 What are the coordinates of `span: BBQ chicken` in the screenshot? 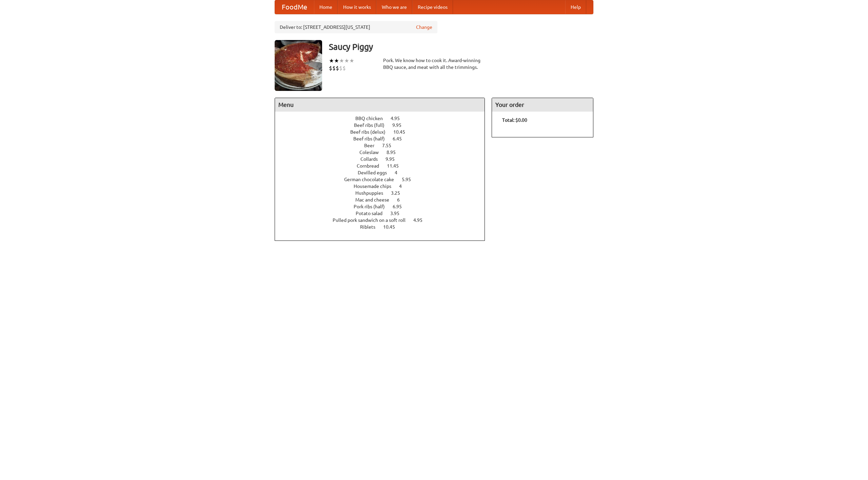 It's located at (372, 119).